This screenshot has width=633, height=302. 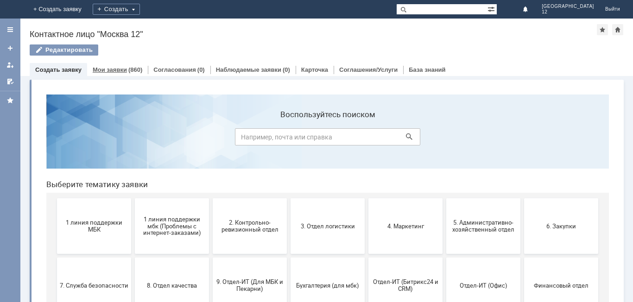 What do you see at coordinates (133, 258) in the screenshot?
I see `button: Это соглашение не активно!` at bounding box center [133, 258].